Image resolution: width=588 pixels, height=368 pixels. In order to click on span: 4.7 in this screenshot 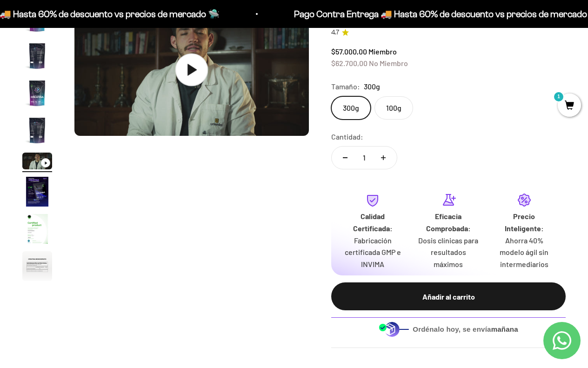, I will do `click(335, 33)`.